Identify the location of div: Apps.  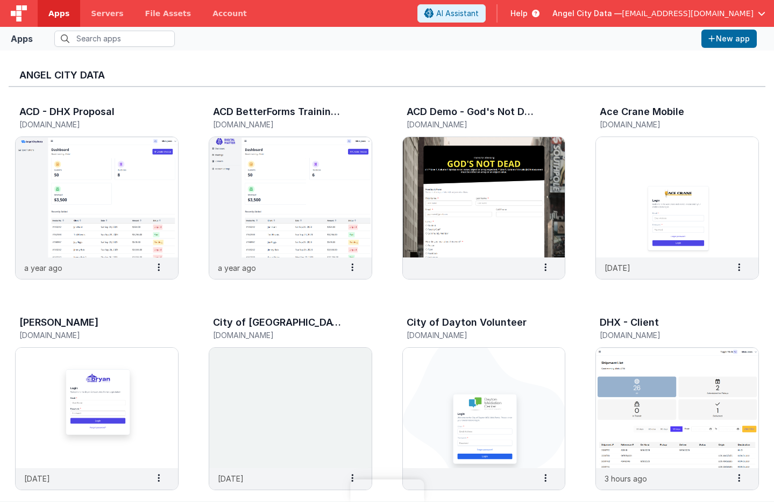
(22, 39).